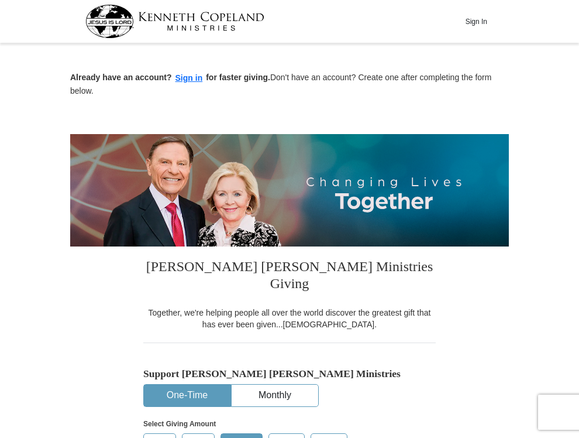 This screenshot has width=579, height=438. What do you see at coordinates (476, 21) in the screenshot?
I see `button: Sign In` at bounding box center [476, 21].